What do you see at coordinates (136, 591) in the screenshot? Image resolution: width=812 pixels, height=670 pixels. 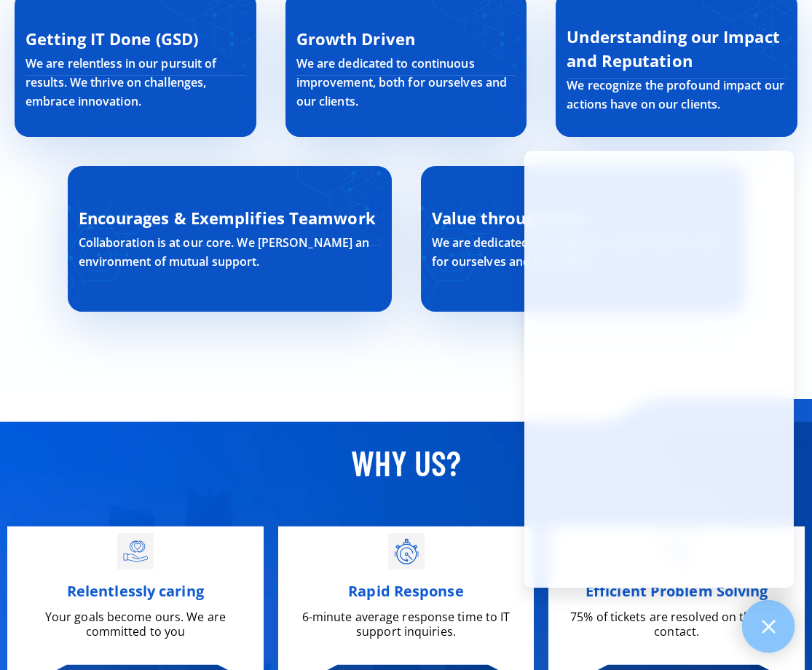 I see `span: Relentlessly caring` at bounding box center [136, 591].